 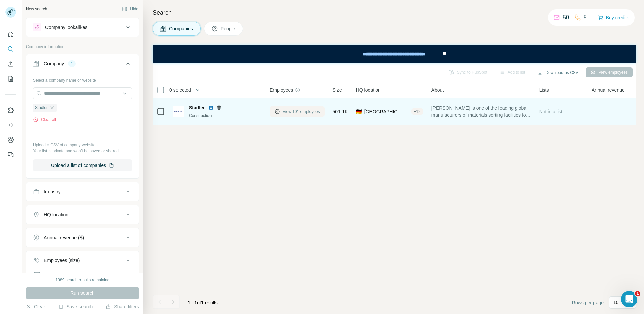 What do you see at coordinates (394, 13) in the screenshot?
I see `h4: Search` at bounding box center [394, 13].